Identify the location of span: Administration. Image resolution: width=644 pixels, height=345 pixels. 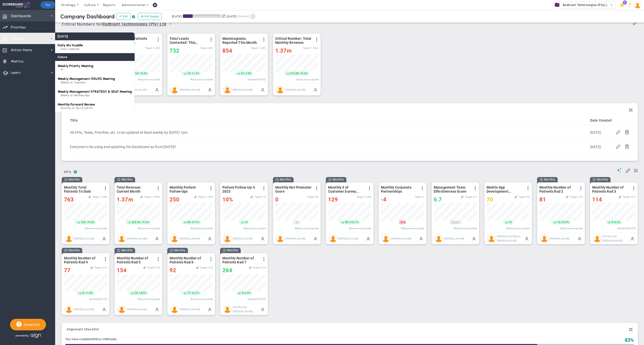
(133, 5).